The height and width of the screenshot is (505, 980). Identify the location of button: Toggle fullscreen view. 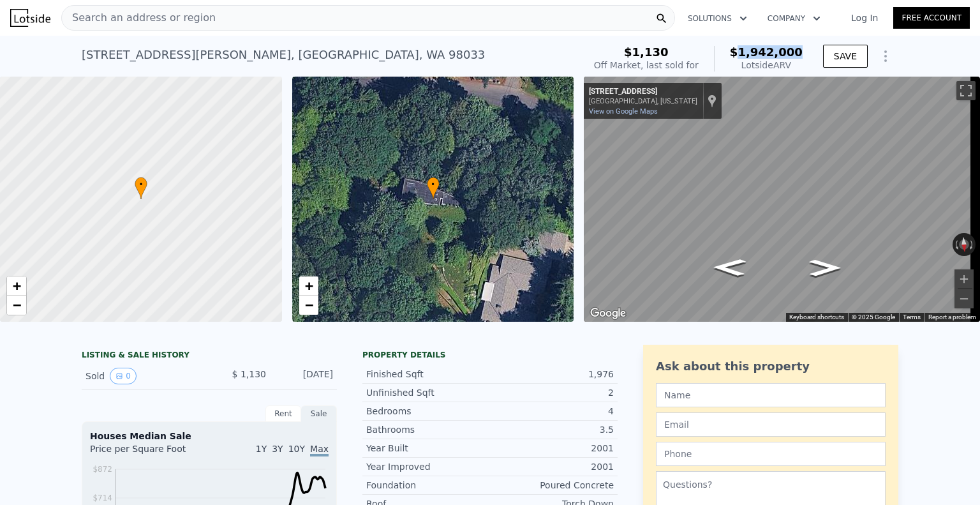
(966, 90).